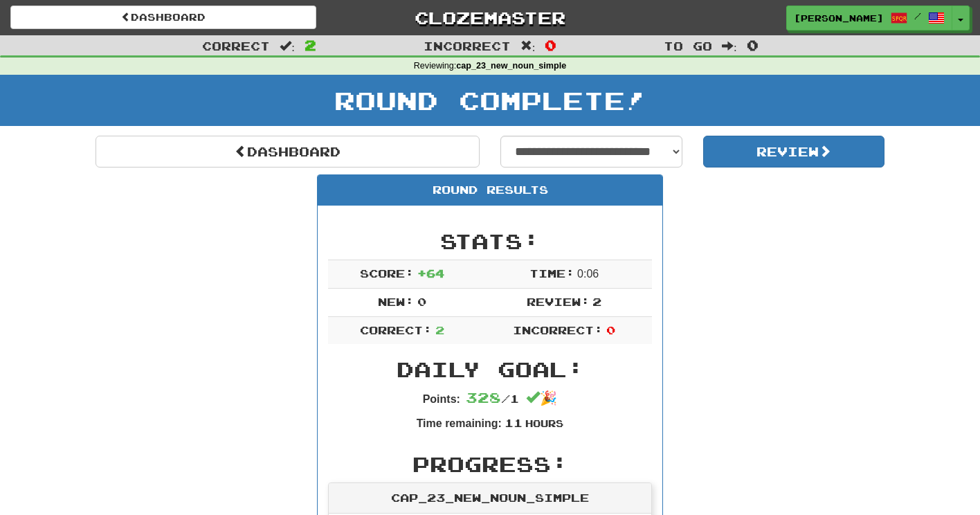  What do you see at coordinates (794, 151) in the screenshot?
I see `button: Review` at bounding box center [794, 151].